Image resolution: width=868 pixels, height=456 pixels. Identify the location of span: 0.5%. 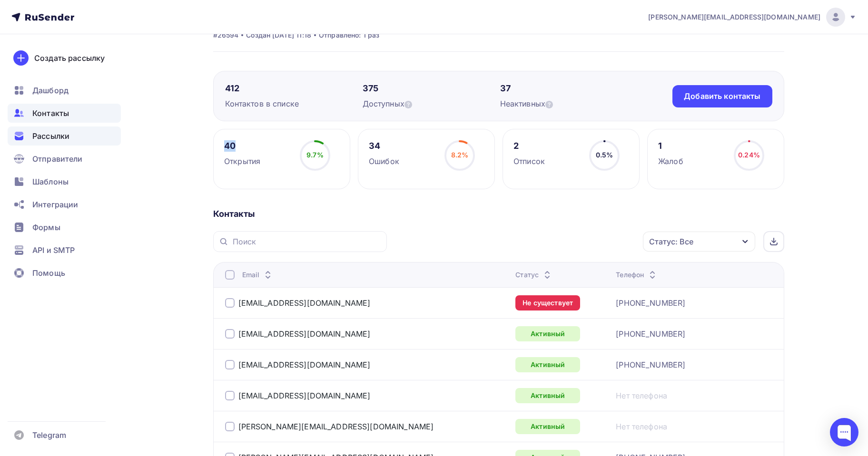
(604, 154).